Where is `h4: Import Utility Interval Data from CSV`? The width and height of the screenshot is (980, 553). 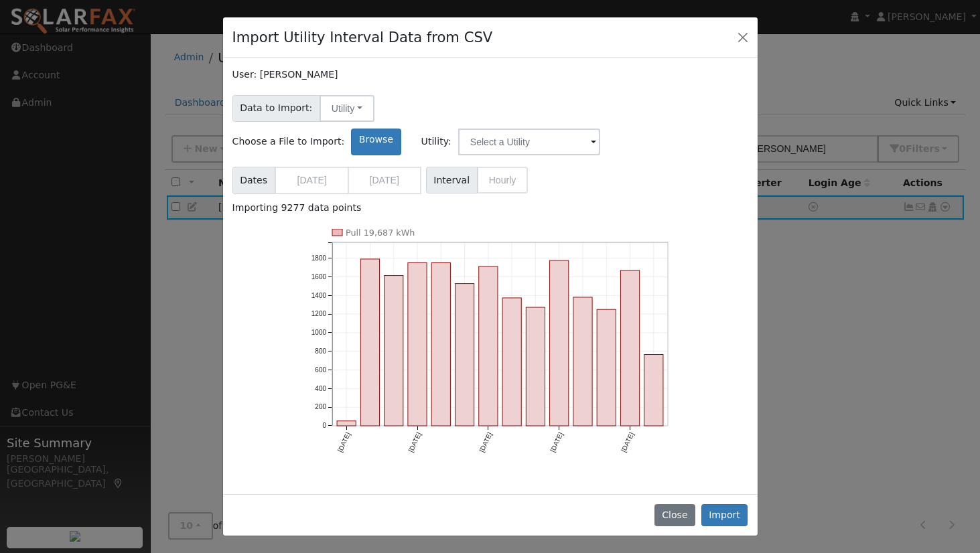
h4: Import Utility Interval Data from CSV is located at coordinates (363, 38).